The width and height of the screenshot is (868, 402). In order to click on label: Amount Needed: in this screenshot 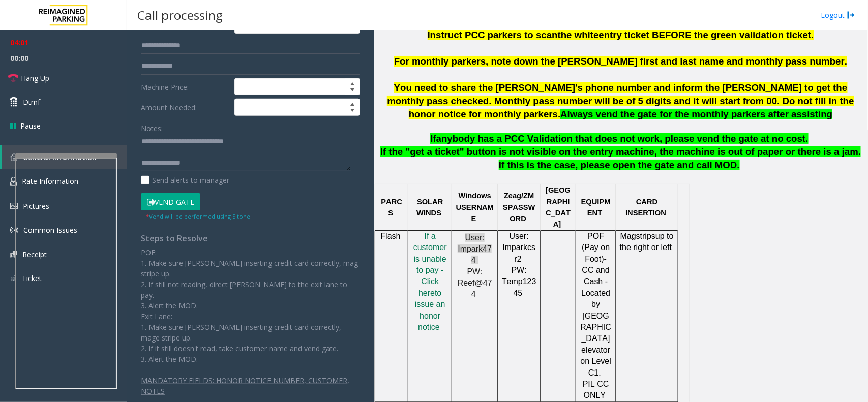, I will do `click(185, 107)`.